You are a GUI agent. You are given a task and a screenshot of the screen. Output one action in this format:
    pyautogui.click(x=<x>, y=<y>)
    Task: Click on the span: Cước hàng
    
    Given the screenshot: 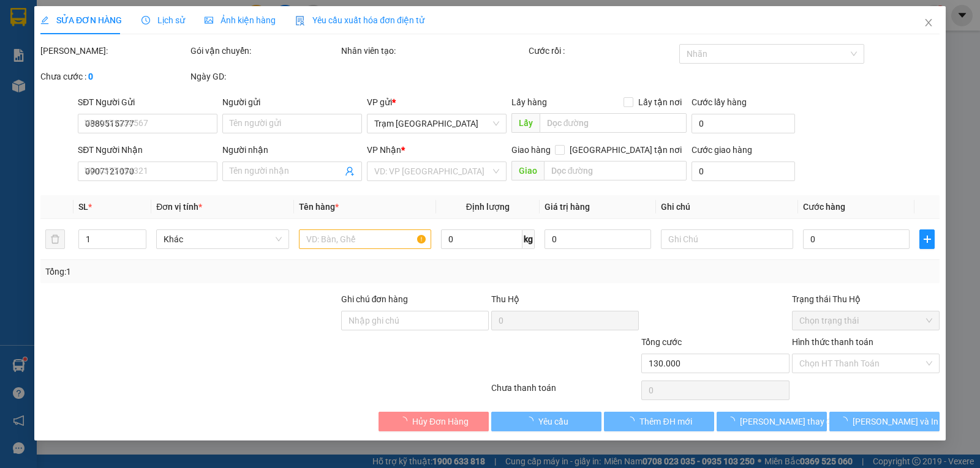 What is the action you would take?
    pyautogui.click(x=824, y=207)
    